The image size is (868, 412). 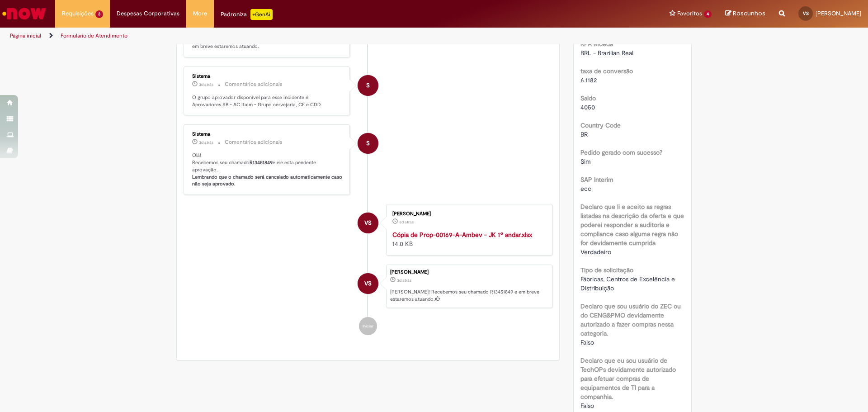 What do you see at coordinates (596, 179) in the screenshot?
I see `b: SAP Interim` at bounding box center [596, 179].